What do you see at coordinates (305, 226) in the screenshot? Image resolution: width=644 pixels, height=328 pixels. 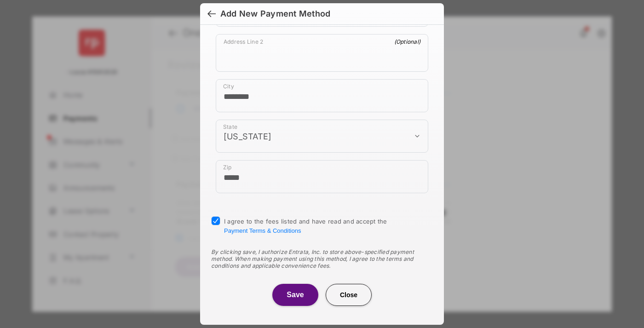 I see `span: I agree to the fees listed and have read and accept the` at bounding box center [305, 226].